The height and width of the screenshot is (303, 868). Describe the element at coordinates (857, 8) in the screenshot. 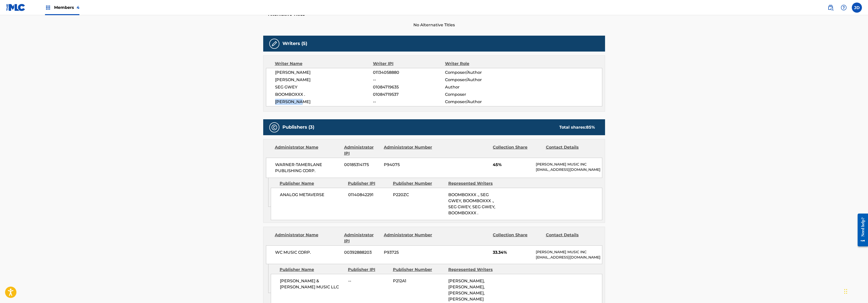

I see `div: User Menu` at that location.